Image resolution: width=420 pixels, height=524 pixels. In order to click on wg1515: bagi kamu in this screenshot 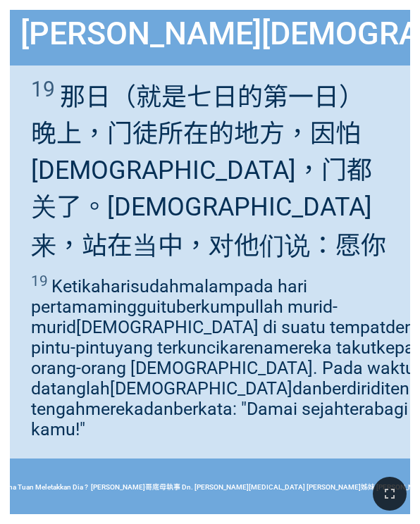, I will do `click(219, 419)`.